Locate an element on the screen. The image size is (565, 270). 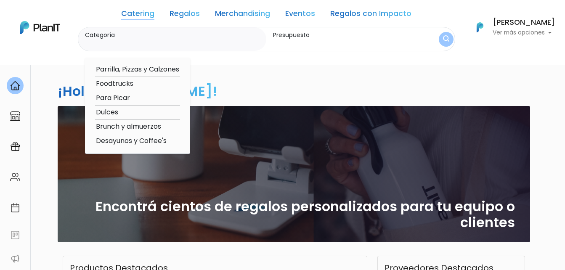
a: Regalos con Impacto is located at coordinates (371, 15).